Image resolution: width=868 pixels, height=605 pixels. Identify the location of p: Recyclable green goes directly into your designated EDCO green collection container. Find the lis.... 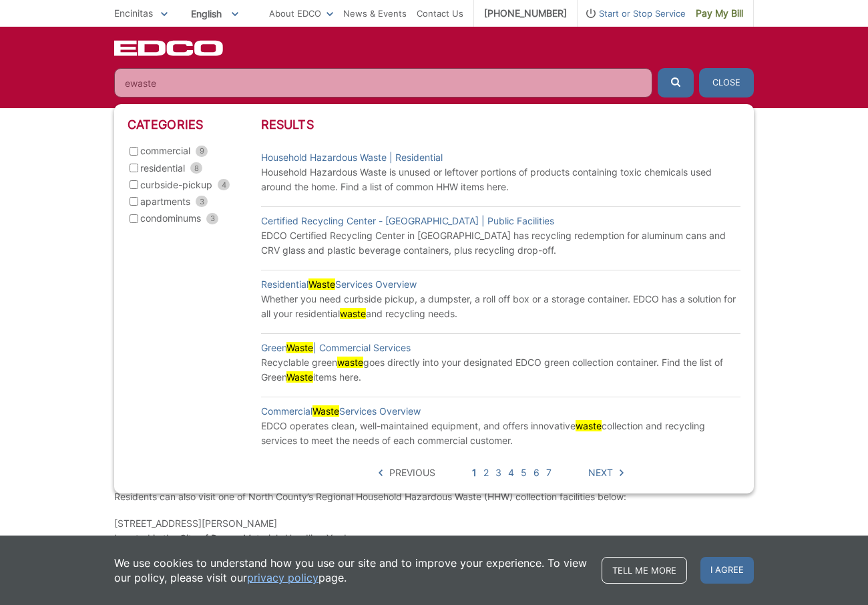
(501, 370).